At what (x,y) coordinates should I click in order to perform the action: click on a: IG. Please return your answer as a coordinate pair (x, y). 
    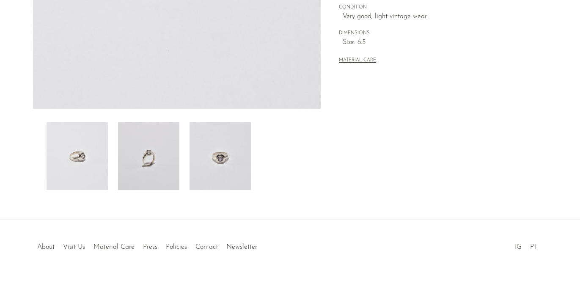
    Looking at the image, I should click on (518, 247).